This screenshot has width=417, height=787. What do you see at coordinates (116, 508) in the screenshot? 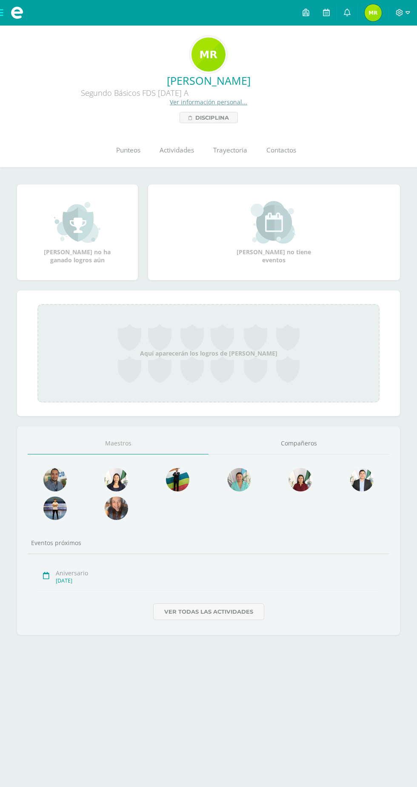
I see `img: d53a6cbdd07aaf83c60ff9fb8bbf0950.png` at bounding box center [116, 508].